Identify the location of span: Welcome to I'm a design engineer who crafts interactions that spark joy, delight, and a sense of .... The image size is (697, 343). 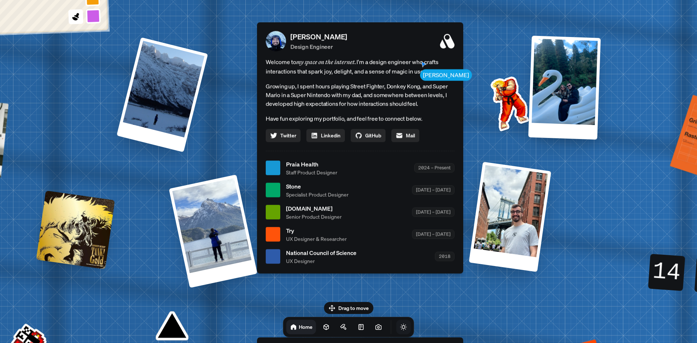
(360, 66).